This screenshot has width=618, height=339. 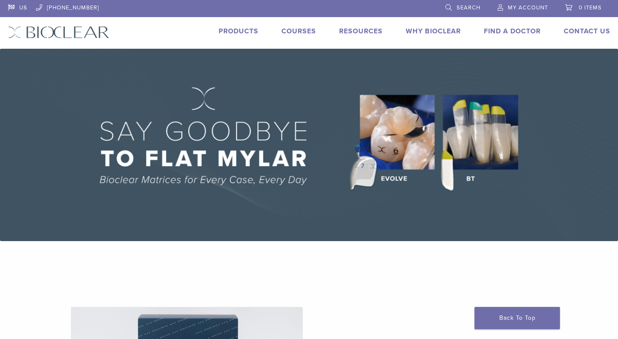 I want to click on a: Why Bioclear, so click(x=433, y=31).